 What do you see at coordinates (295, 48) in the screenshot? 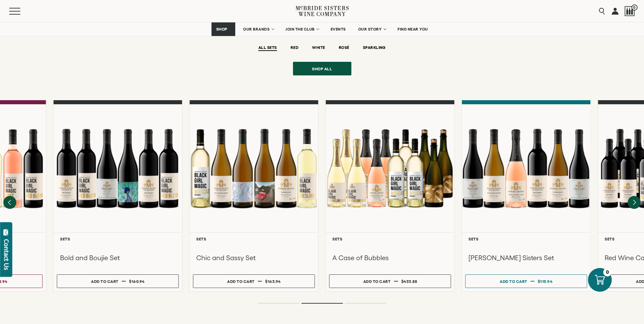
I see `span: RED` at bounding box center [295, 48].